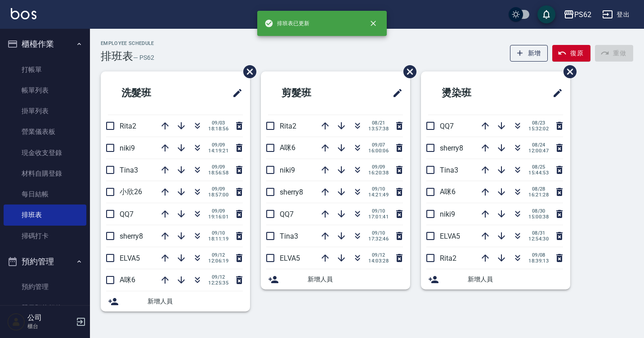 The height and width of the screenshot is (338, 644). What do you see at coordinates (45, 173) in the screenshot?
I see `a: 材料自購登錄` at bounding box center [45, 173].